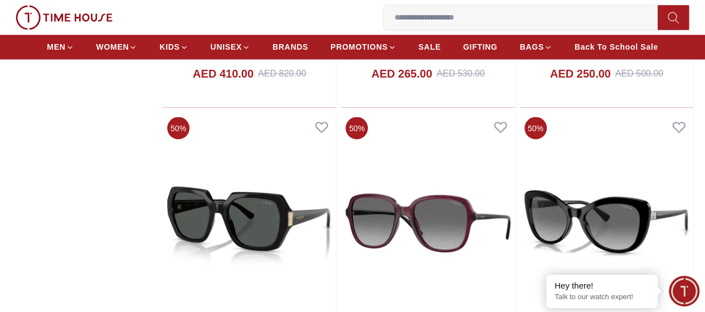  What do you see at coordinates (602, 296) in the screenshot?
I see `p: Talk to our watch expert!` at bounding box center [602, 296].